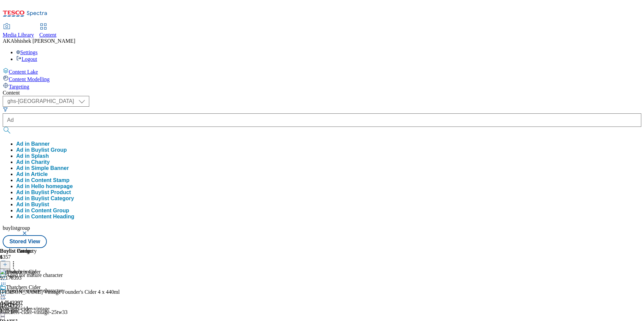 The image size is (644, 321). I want to click on button: Ad in Buylist Product, so click(44, 192).